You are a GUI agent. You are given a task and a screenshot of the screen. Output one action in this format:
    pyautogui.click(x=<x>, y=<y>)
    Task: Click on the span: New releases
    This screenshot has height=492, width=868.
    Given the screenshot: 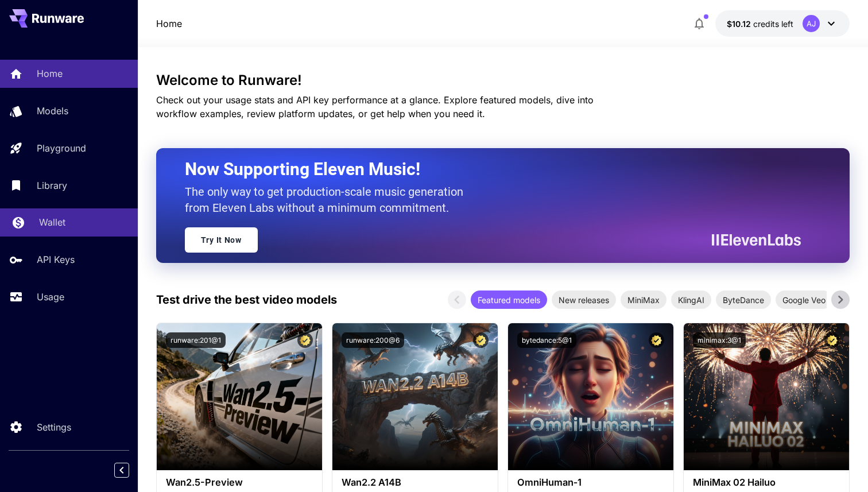 What is the action you would take?
    pyautogui.click(x=584, y=300)
    